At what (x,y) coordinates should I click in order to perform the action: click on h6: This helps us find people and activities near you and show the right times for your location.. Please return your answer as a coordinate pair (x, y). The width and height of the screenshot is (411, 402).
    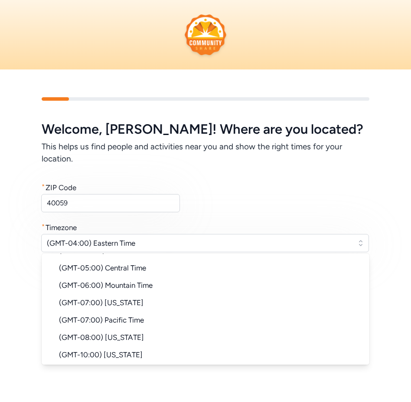
    Looking at the image, I should click on (206, 153).